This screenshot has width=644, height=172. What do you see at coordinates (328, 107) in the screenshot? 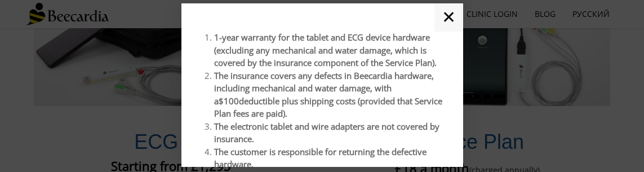
I see `span: deductible plus shipping costs (provided that Service Plan fees are paid).` at bounding box center [328, 107].